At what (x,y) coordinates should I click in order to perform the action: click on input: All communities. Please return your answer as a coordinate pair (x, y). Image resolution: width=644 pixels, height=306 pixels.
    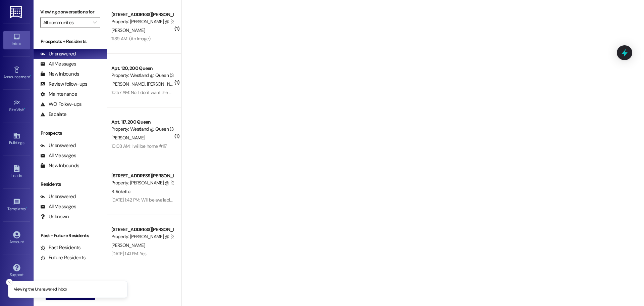
    Looking at the image, I should click on (67, 23).